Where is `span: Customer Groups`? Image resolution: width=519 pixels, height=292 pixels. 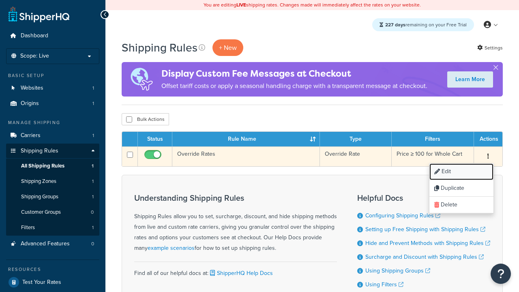 span: Customer Groups is located at coordinates (41, 212).